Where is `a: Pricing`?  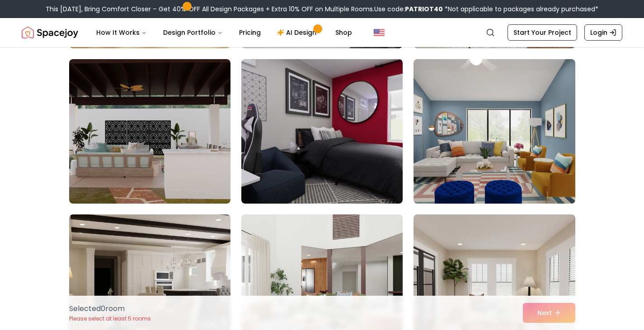 a: Pricing is located at coordinates (250, 32).